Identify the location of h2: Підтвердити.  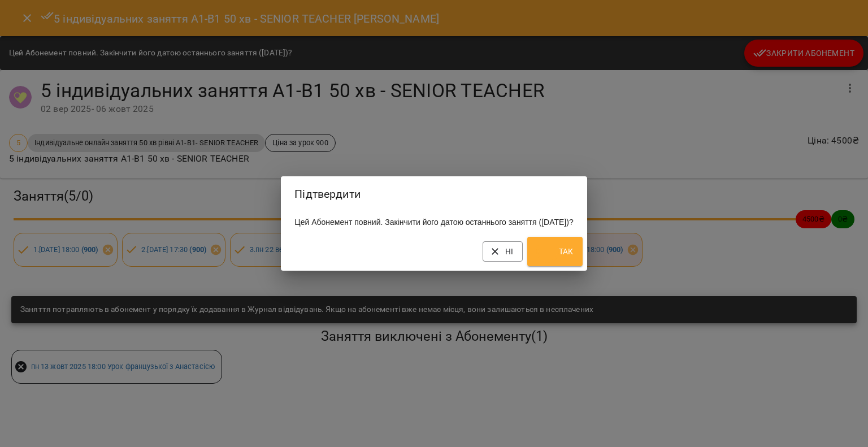
(433, 194).